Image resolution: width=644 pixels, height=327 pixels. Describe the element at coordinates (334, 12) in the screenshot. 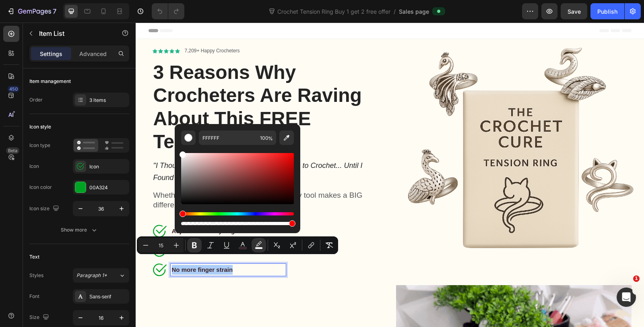

I see `span: Crochet Tension Ring Buy 1 get 2 free offer` at that location.